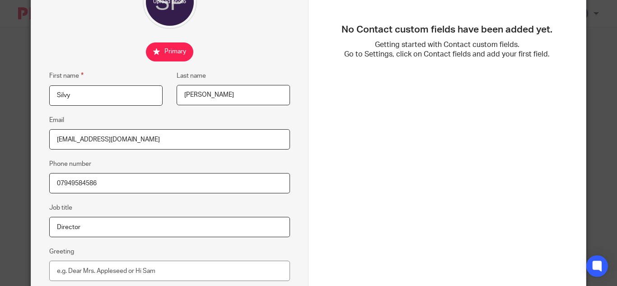 This screenshot has width=617, height=286. Describe the element at coordinates (169, 271) in the screenshot. I see `input: e.g. Dear Mrs. Appleseed or Hi Sam` at that location.